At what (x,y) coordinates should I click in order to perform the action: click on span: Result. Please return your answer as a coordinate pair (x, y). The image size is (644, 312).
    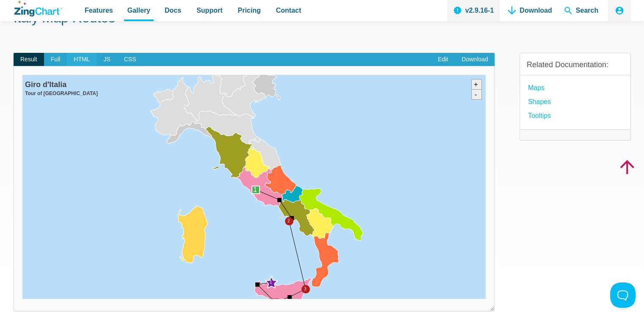
    Looking at the image, I should click on (29, 59).